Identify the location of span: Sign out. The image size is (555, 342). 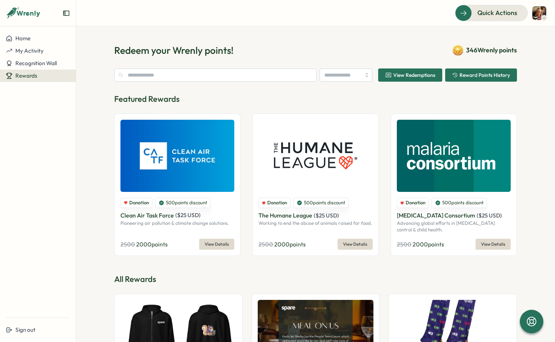
(25, 330).